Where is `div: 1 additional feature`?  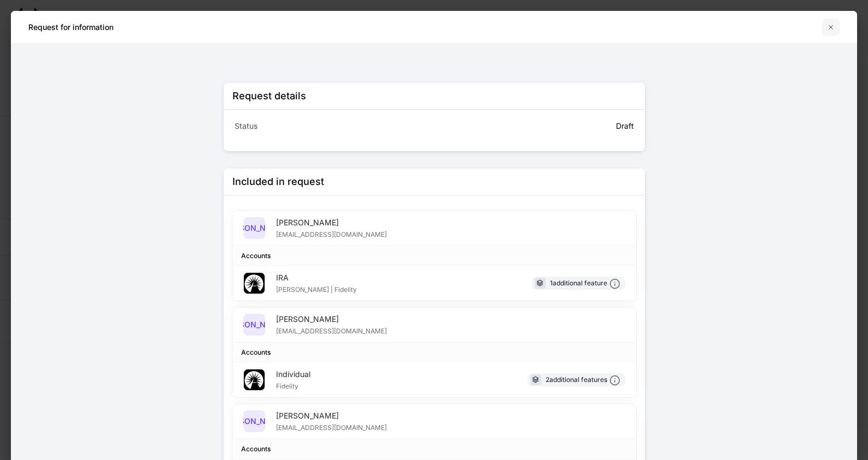 div: 1 additional feature is located at coordinates (585, 283).